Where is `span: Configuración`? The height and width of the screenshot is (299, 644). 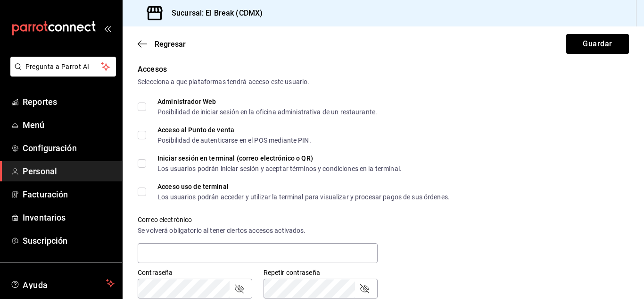 span: Configuración is located at coordinates (68, 148).